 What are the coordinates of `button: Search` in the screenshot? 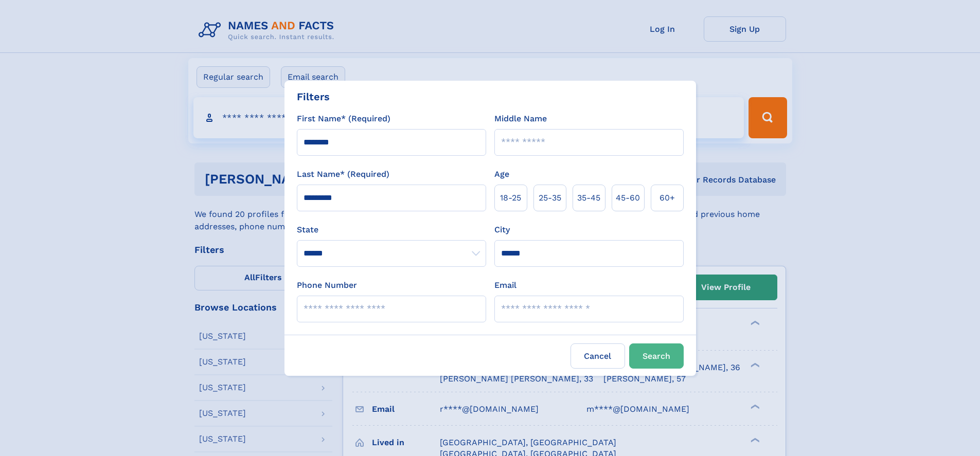 It's located at (657, 356).